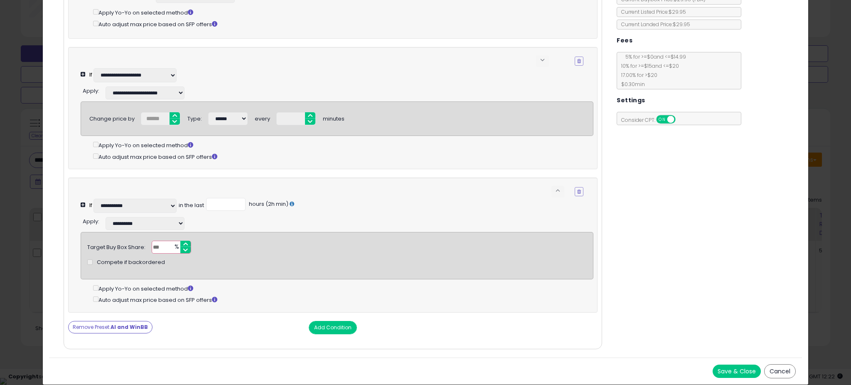  I want to click on span: 17.00 % for > $20, so click(637, 75).